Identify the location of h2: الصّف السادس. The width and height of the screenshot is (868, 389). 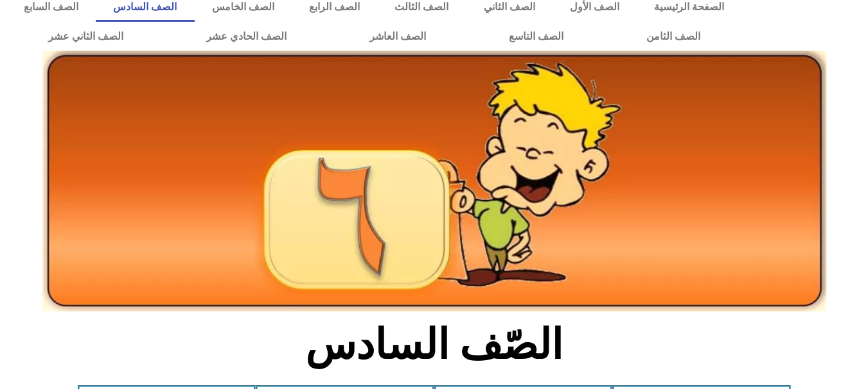
(434, 345).